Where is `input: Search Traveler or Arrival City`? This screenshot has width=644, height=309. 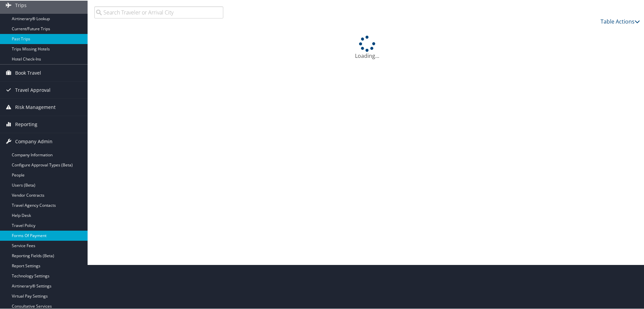 input: Search Traveler or Arrival City is located at coordinates (159, 12).